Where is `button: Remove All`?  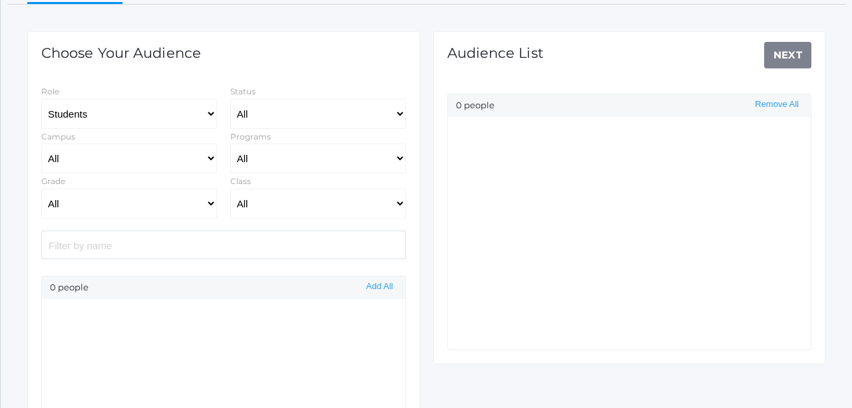
button: Remove All is located at coordinates (776, 104).